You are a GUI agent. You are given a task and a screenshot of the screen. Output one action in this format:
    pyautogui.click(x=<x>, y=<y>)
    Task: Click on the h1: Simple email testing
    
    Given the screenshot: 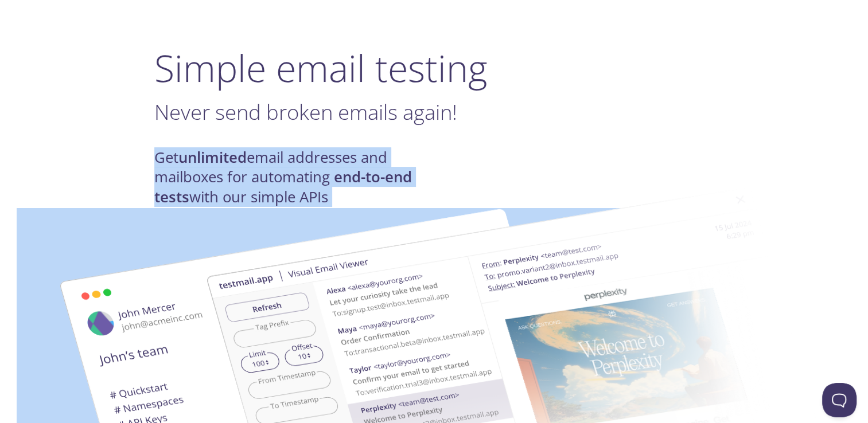 What is the action you would take?
    pyautogui.click(x=434, y=68)
    